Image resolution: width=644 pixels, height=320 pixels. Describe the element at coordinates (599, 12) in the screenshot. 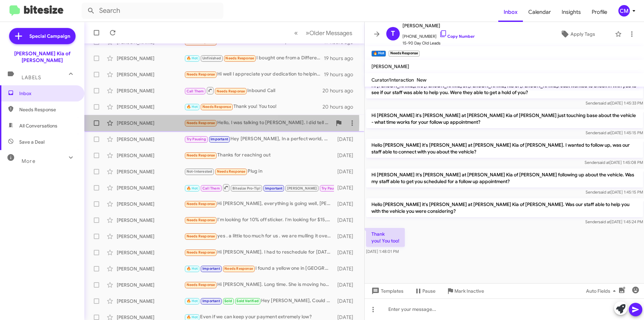

I see `a: Profile` at that location.